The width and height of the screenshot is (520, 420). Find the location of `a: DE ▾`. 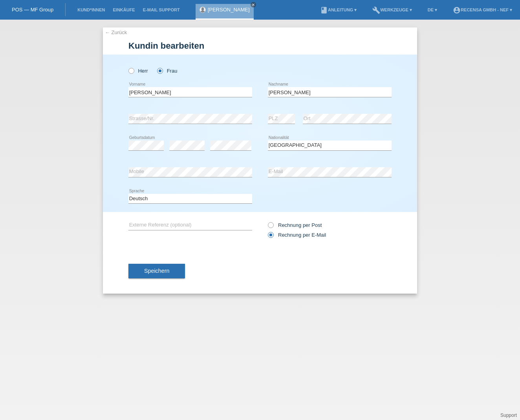

a: DE ▾ is located at coordinates (432, 10).